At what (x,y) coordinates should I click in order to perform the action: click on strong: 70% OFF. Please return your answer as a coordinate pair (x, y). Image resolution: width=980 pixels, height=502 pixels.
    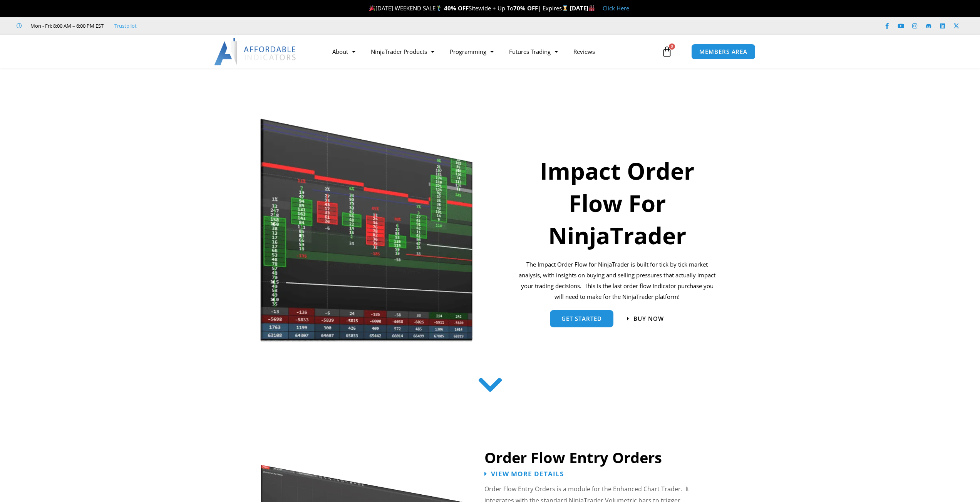
    Looking at the image, I should click on (525, 8).